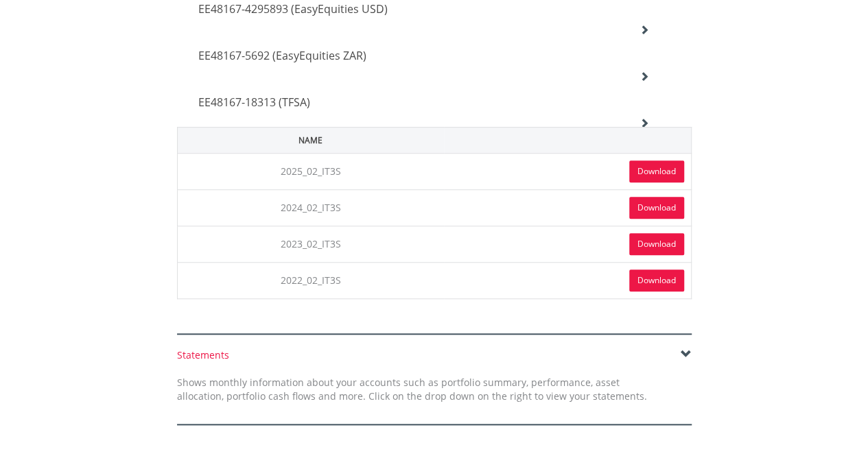 Image resolution: width=868 pixels, height=456 pixels. I want to click on span: EE48167-4295893 (EasyEquities USD), so click(293, 9).